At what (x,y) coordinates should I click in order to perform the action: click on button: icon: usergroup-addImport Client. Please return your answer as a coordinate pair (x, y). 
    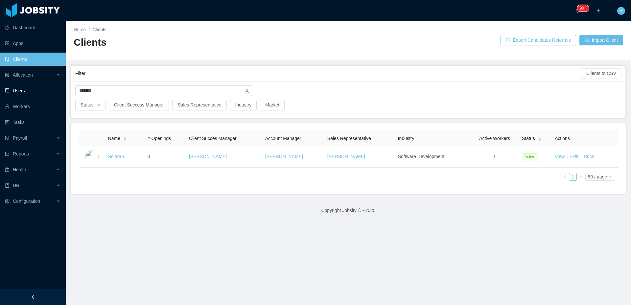
    Looking at the image, I should click on (601, 40).